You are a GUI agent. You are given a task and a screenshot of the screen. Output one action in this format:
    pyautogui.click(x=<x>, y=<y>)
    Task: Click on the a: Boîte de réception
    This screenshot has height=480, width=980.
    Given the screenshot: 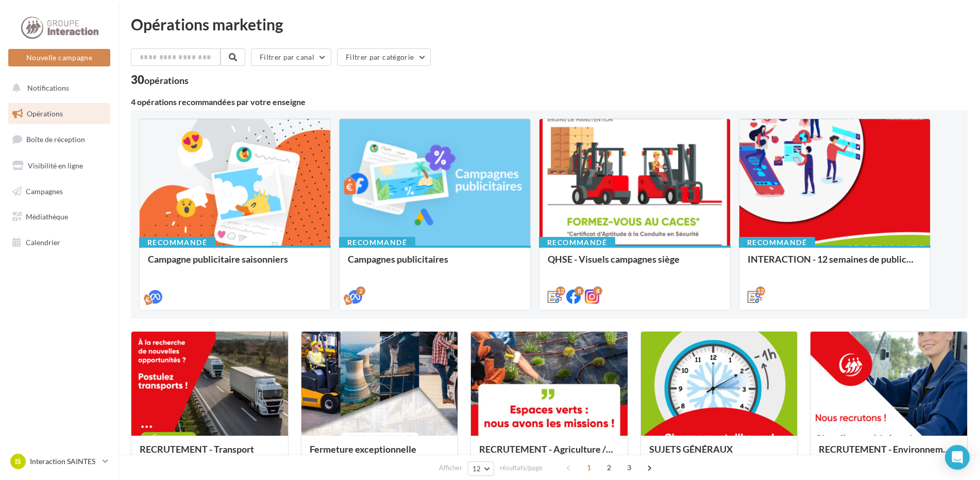 What is the action you would take?
    pyautogui.click(x=59, y=139)
    